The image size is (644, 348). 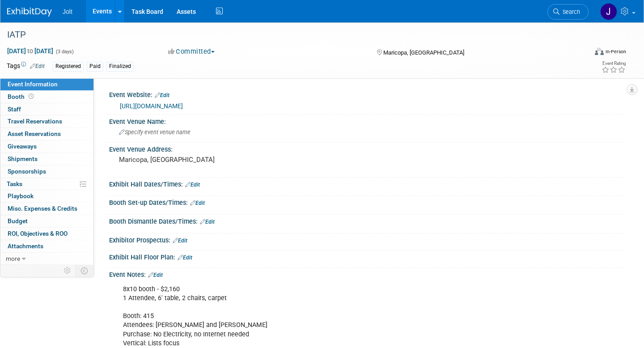 What do you see at coordinates (599, 52) in the screenshot?
I see `img: Format-Inperson.png` at bounding box center [599, 52].